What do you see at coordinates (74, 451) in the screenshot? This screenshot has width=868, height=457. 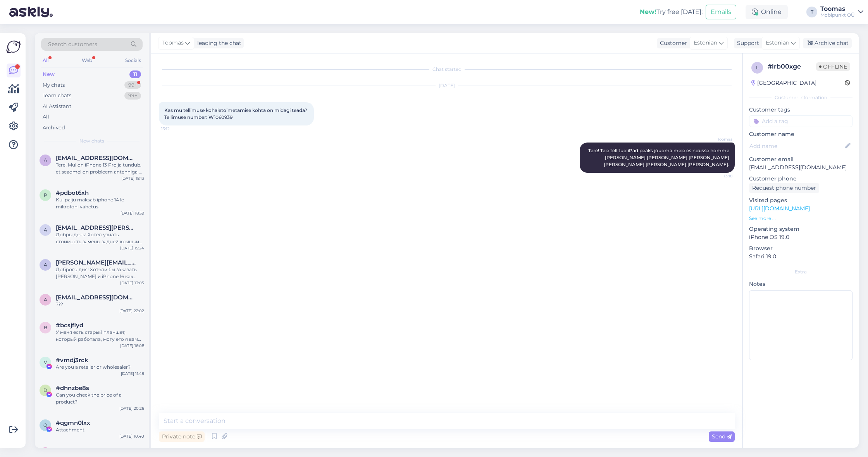 I see `span: Raivel Rättel` at bounding box center [74, 451].